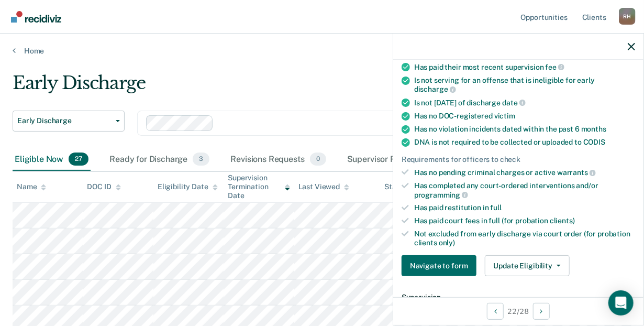 The width and height of the screenshot is (644, 326). I want to click on span: only), so click(447, 243).